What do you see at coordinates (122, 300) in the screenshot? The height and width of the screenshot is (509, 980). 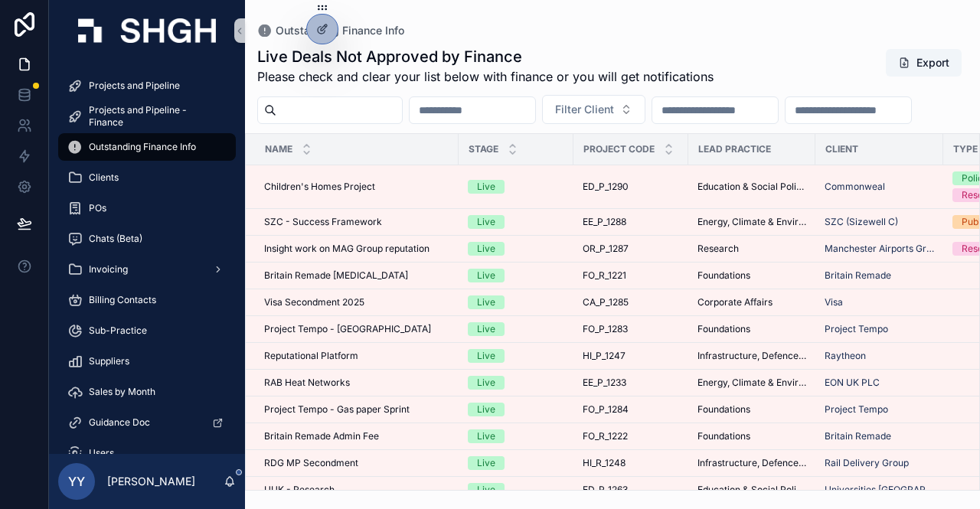 I see `span: Billing Contacts` at bounding box center [122, 300].